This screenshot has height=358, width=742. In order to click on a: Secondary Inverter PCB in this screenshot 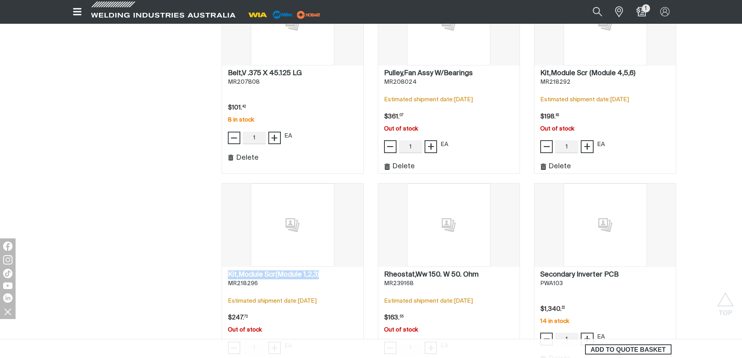, I will do `click(605, 275)`.